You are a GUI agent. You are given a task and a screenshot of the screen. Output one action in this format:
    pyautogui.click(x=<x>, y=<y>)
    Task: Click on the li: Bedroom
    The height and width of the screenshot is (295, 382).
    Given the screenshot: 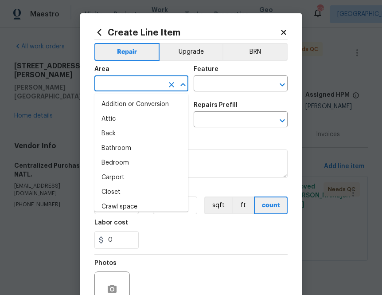 What is the action you would take?
    pyautogui.click(x=141, y=163)
    